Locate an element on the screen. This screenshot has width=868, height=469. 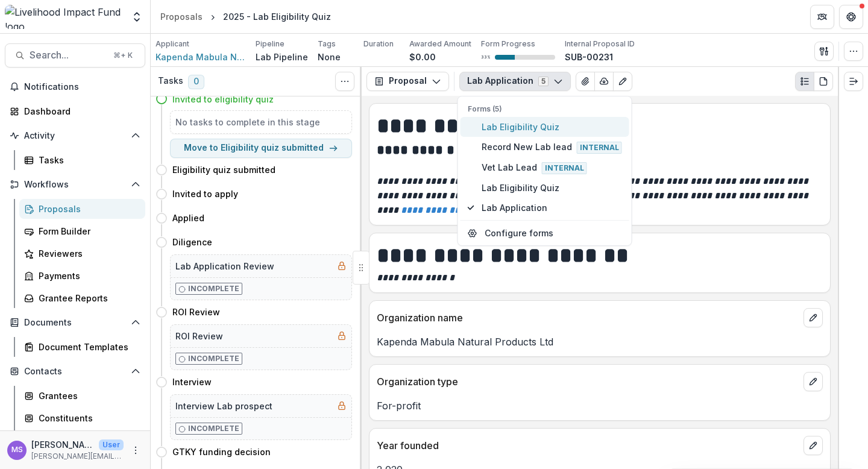
h3: Tasks is located at coordinates (170, 81).